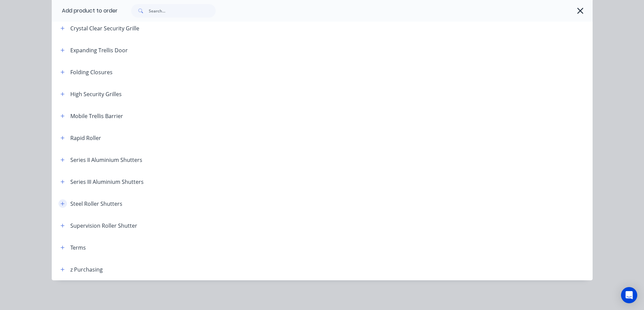 The width and height of the screenshot is (644, 310). Describe the element at coordinates (105, 28) in the screenshot. I see `div: Crystal Clear Security Grille` at that location.